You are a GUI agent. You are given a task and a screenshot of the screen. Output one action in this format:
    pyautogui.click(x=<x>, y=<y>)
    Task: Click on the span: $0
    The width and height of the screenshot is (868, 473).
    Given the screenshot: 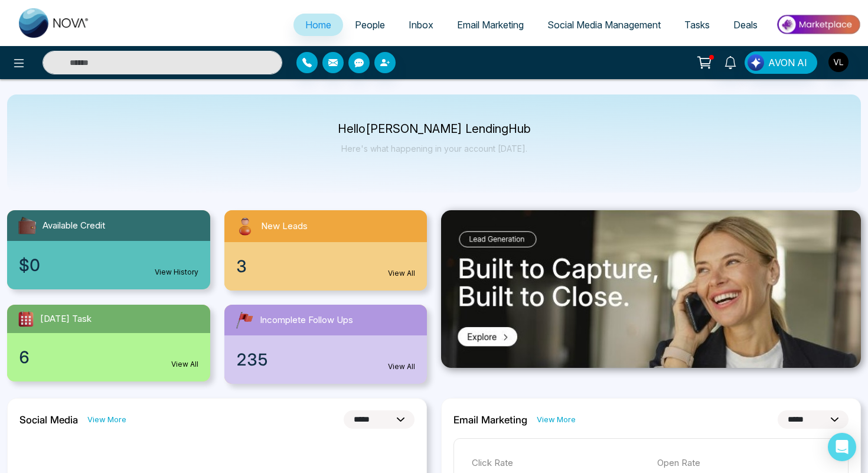 What is the action you would take?
    pyautogui.click(x=30, y=265)
    